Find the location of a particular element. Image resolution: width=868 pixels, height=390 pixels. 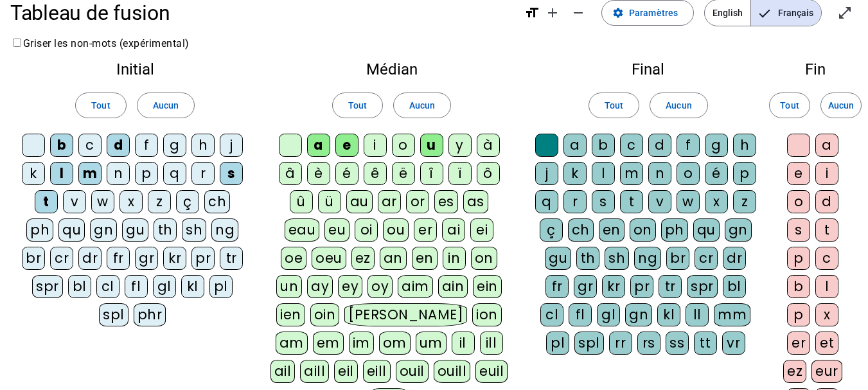

div: br is located at coordinates (678, 258).